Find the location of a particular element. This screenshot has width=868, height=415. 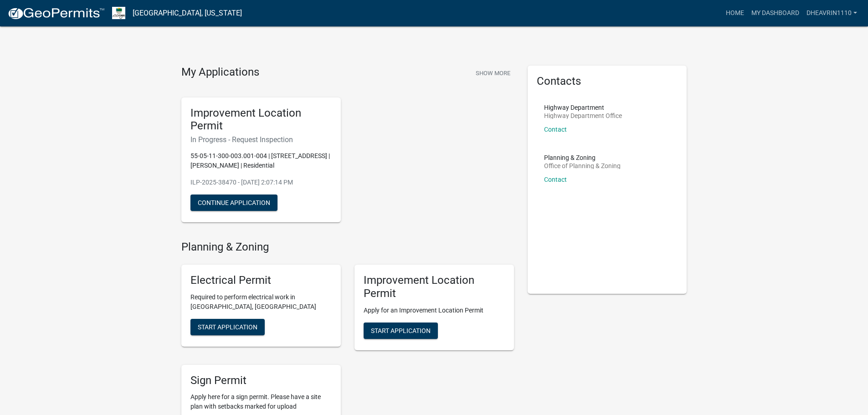

p: Apply here for a sign permit. Please have a site plan with setbacks marked for upload is located at coordinates (261, 402).